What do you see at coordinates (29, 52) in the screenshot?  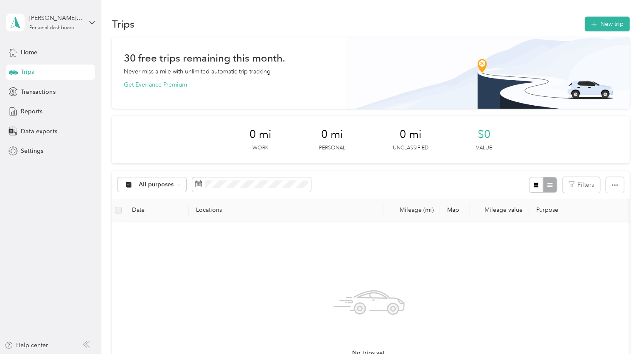 I see `span: Home` at bounding box center [29, 52].